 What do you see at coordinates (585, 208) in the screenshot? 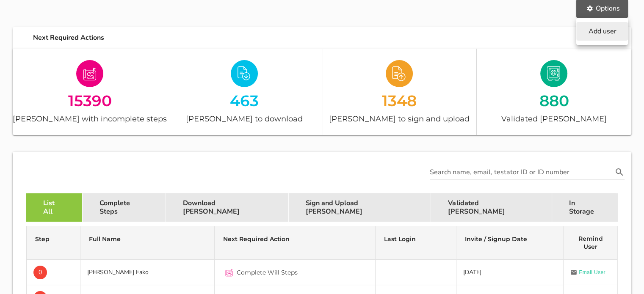
I see `div: In Storage` at bounding box center [585, 208].